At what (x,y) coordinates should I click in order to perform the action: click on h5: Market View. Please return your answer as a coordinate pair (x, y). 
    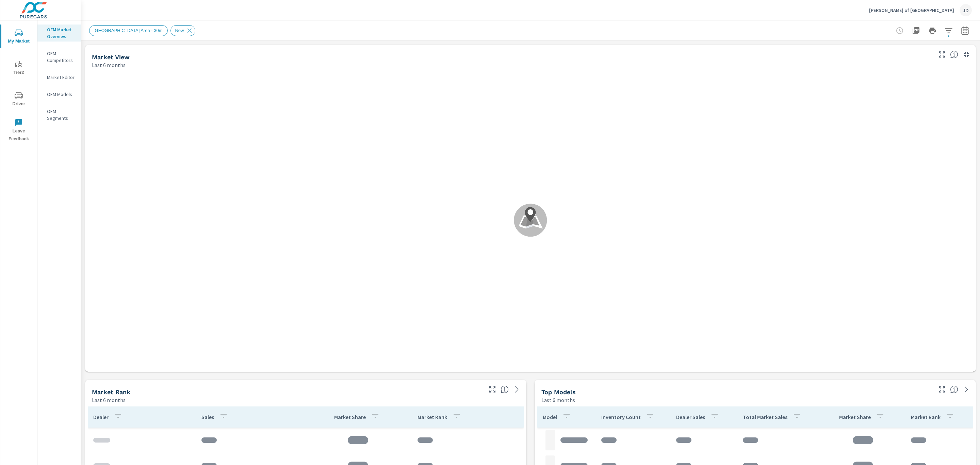
    Looking at the image, I should click on (111, 57).